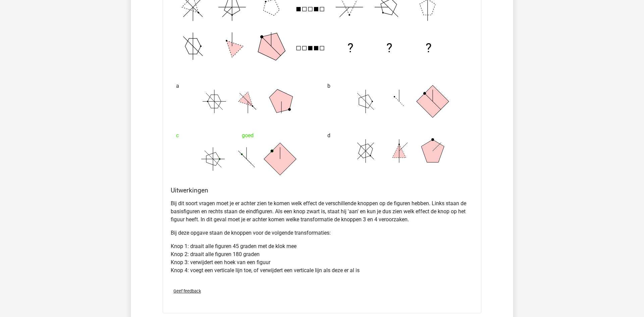 This screenshot has width=644, height=317. I want to click on span: a, so click(178, 86).